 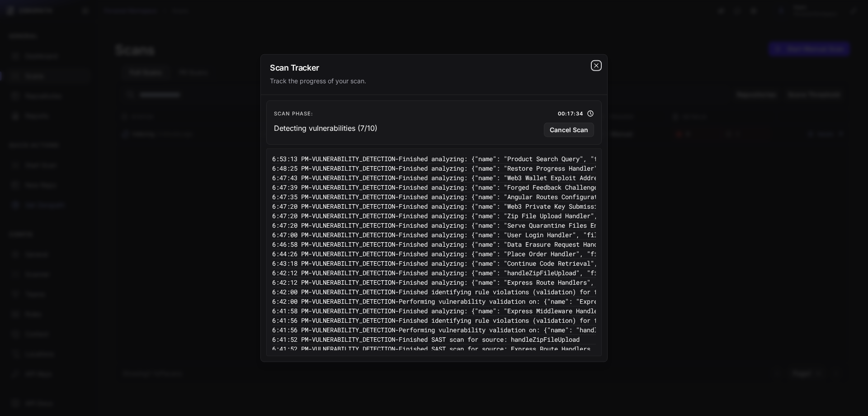 What do you see at coordinates (596, 65) in the screenshot?
I see `svg: cross 2,` at bounding box center [596, 65].